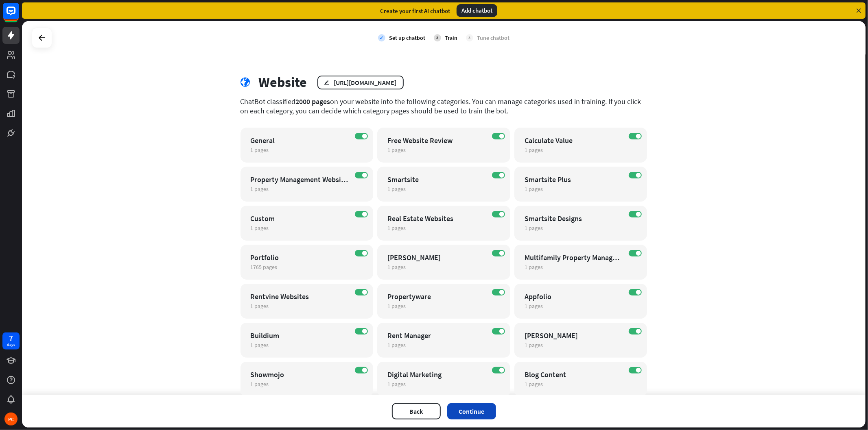 The height and width of the screenshot is (430, 868). I want to click on span: 1765 pages, so click(264, 267).